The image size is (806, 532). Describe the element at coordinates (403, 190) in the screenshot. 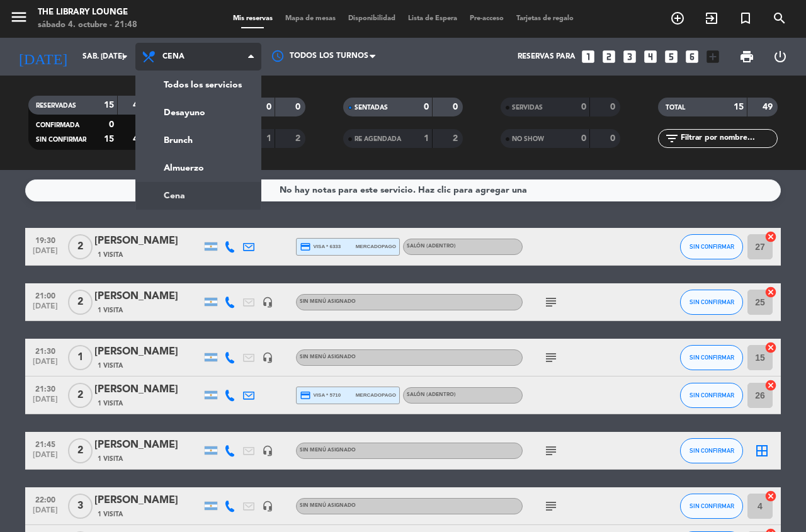

I see `div: No hay notas para este servicio. Haz clic para agregar una` at that location.